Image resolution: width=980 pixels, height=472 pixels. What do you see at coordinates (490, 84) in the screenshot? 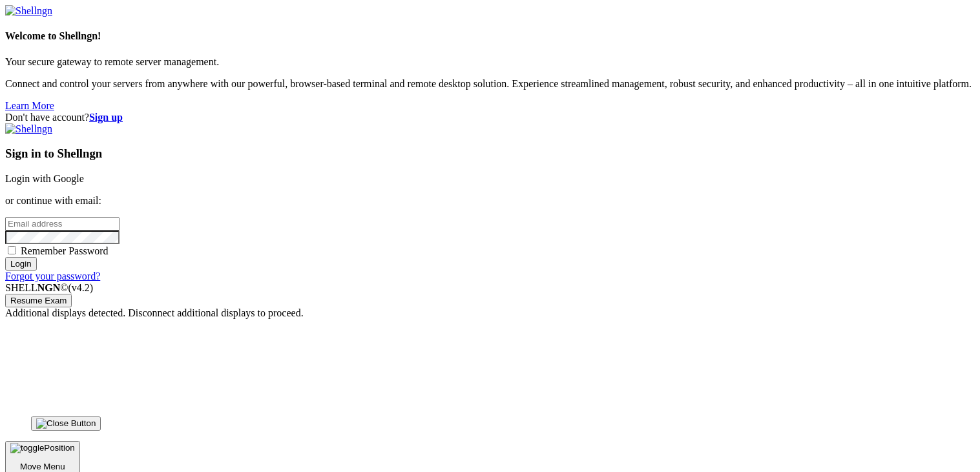
I see `p: Connect and control your servers from anywhere with our powerful, browser-based terminal and remo...` at bounding box center [490, 84].